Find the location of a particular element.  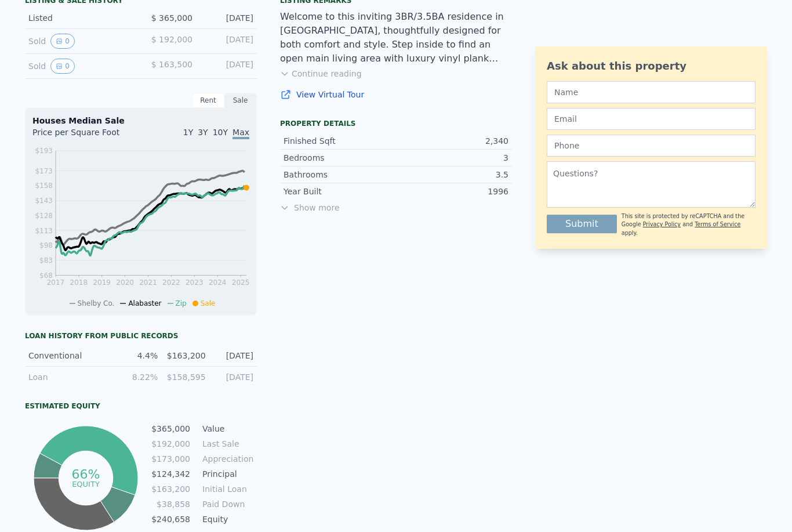

div: Loan history from public records is located at coordinates (141, 336).